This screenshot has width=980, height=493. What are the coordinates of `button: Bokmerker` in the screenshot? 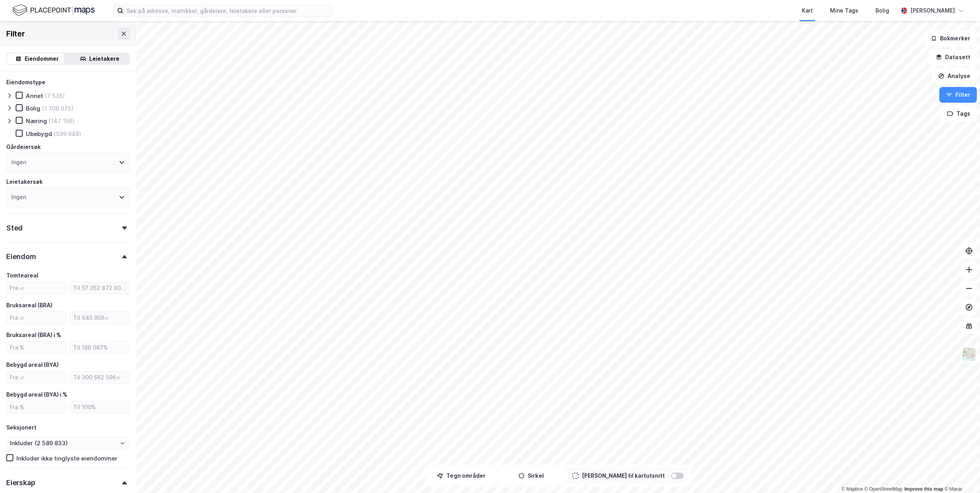 It's located at (950, 38).